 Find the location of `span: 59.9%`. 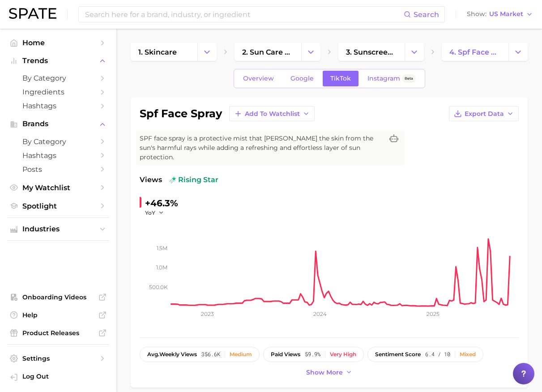

span: 59.9% is located at coordinates (312, 355).